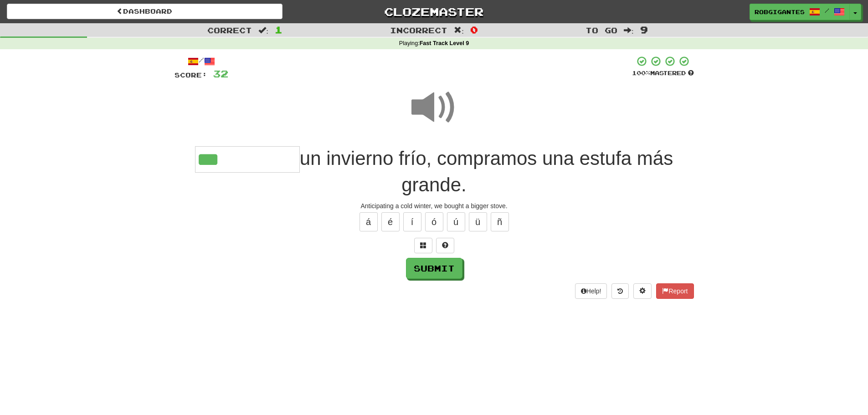  What do you see at coordinates (800, 12) in the screenshot?
I see `a: Robgigantes /` at bounding box center [800, 12].